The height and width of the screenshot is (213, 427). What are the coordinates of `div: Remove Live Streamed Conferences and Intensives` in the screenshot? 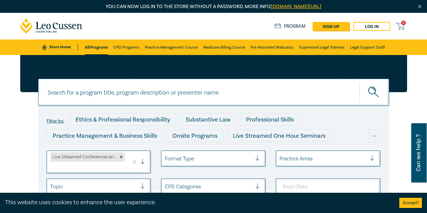 It's located at (121, 157).